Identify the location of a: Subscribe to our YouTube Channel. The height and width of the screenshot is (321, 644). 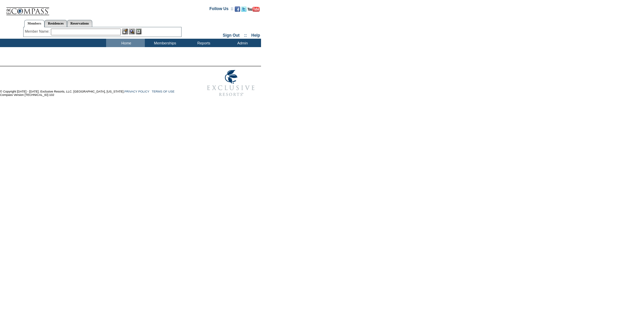
(254, 10).